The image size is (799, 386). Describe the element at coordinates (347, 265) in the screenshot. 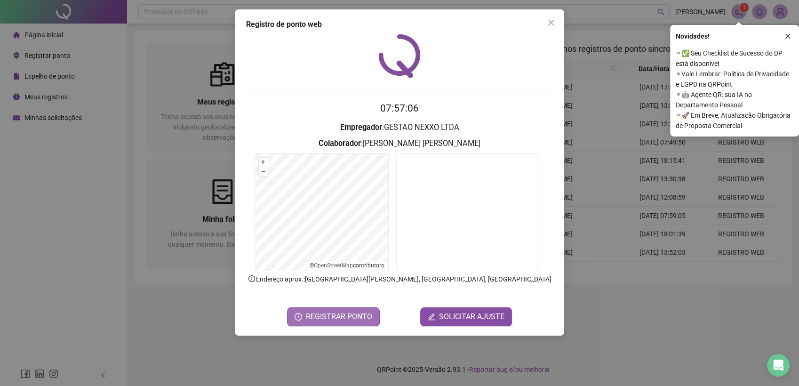

I see `li: © contributors.` at that location.